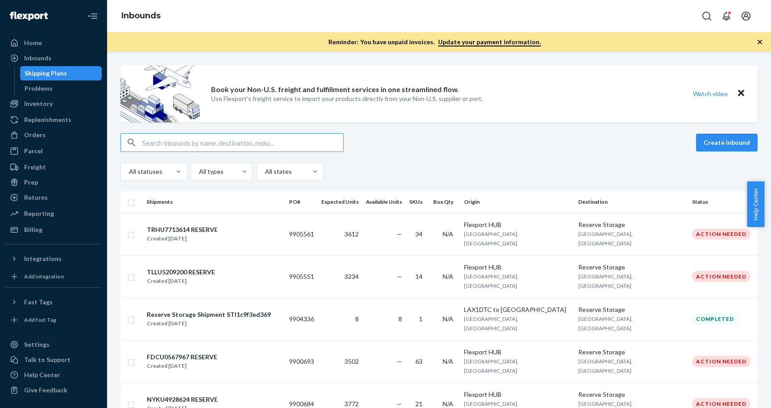 Image resolution: width=771 pixels, height=408 pixels. Describe the element at coordinates (47, 359) in the screenshot. I see `div: Talk to Support` at that location.